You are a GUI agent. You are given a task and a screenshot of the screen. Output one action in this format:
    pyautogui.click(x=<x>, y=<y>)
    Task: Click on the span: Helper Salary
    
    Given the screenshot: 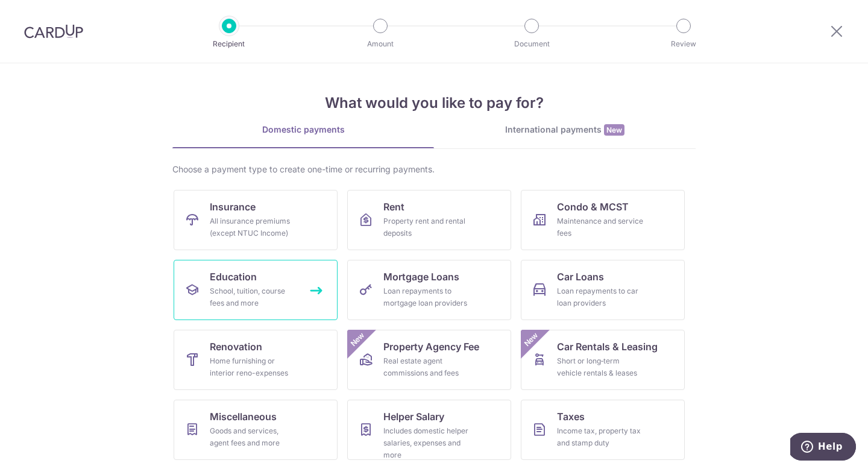 What is the action you would take?
    pyautogui.click(x=414, y=417)
    